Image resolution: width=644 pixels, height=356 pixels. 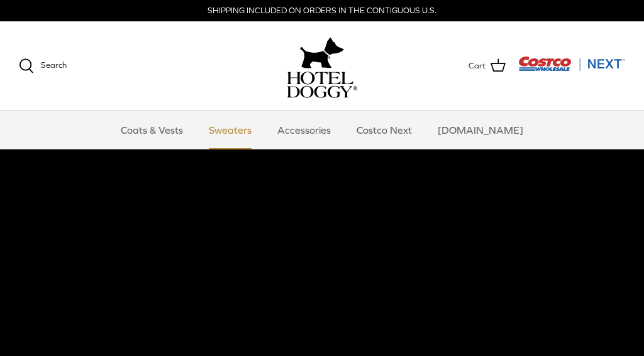 What do you see at coordinates (571, 63) in the screenshot?
I see `img: Costco Next` at bounding box center [571, 63].